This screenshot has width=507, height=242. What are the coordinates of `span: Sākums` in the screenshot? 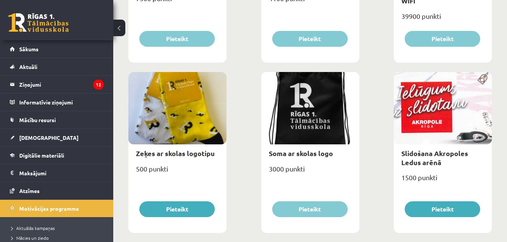 It's located at (29, 49).